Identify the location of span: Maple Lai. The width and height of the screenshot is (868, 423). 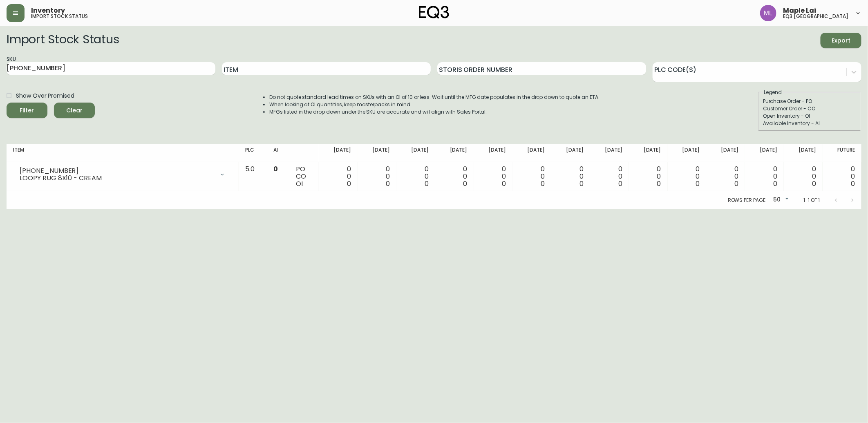
(799, 11).